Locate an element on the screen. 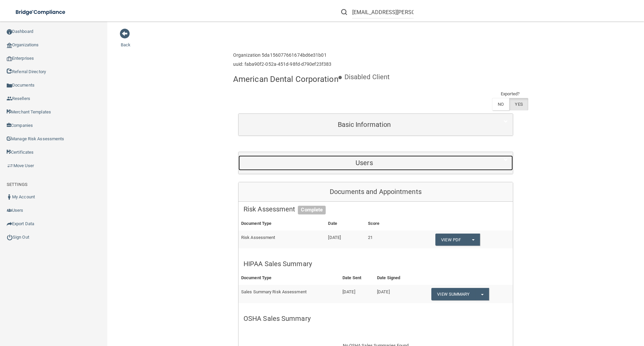  h4: American Dental Corporation is located at coordinates (286, 79).